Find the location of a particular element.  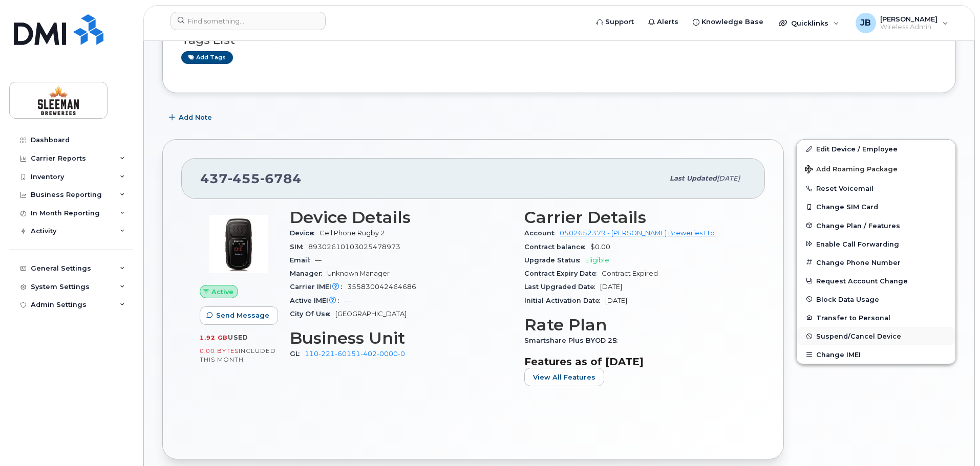

span: Contract balance is located at coordinates (557, 247).